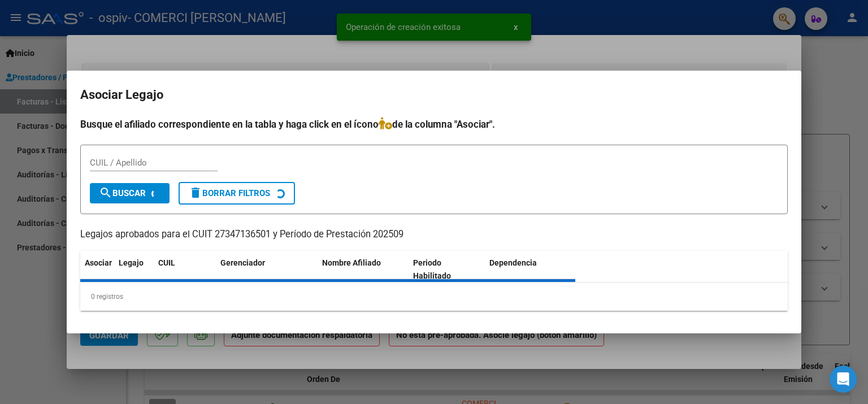  What do you see at coordinates (363, 270) in the screenshot?
I see `datatable-header-cell: Nombre Afiliado` at bounding box center [363, 270].